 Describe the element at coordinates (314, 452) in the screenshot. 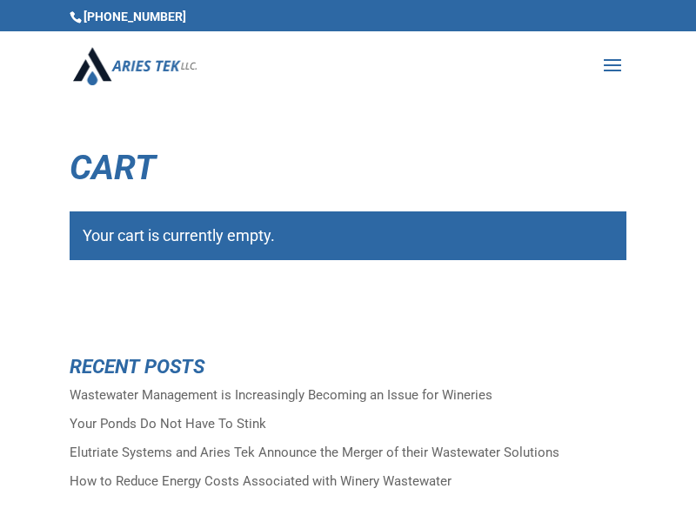

I see `a: Elutriate Systems and Aries Tek Announce the Merger of their Wastewater Solutions` at that location.